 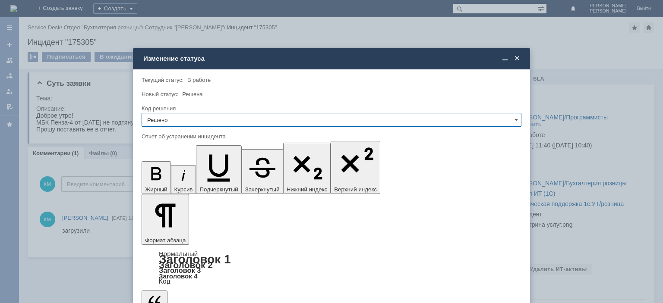 What do you see at coordinates (195, 259) in the screenshot?
I see `a: Заголовок 1` at bounding box center [195, 259].